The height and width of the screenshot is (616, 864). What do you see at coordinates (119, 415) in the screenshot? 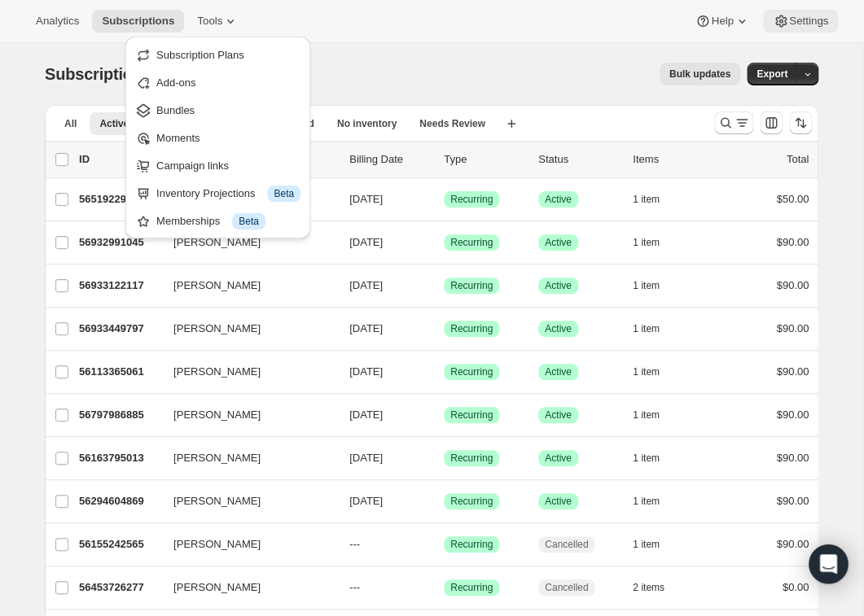
I see `p: 56797986885` at bounding box center [119, 415].